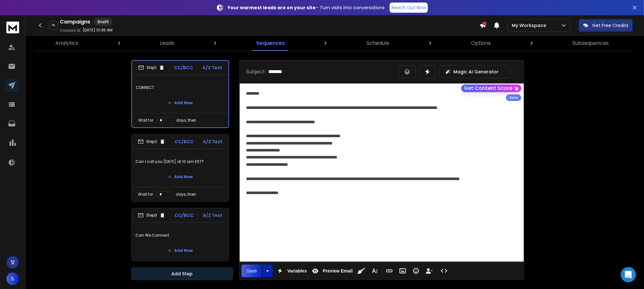  I want to click on span: Variables, so click(297, 271).